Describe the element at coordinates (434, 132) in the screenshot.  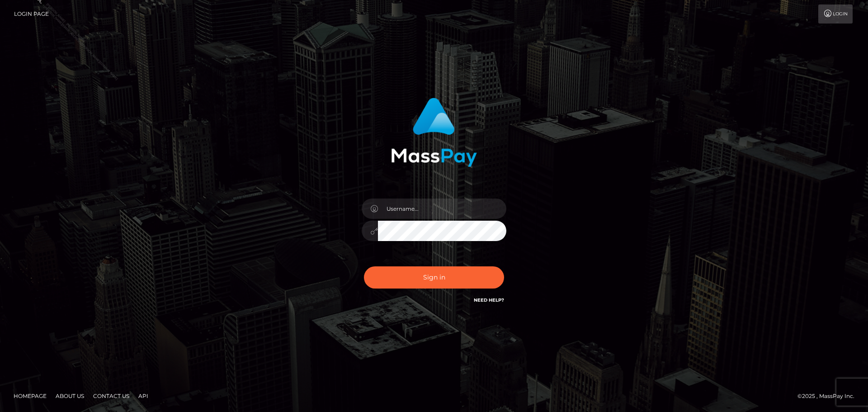
I see `img: MassPay Login` at that location.